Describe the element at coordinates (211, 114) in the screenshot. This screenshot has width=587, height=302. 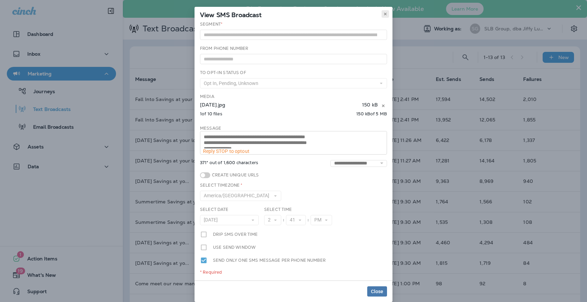
I see `p: 1 of 10 files` at that location.